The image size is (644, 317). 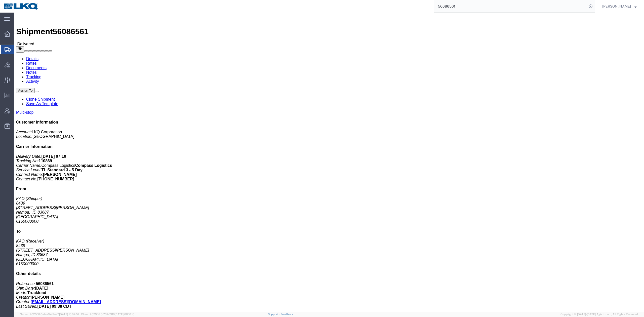 I want to click on span: Server: 2025.18.0-daa1fe12ee7, so click(x=50, y=314).